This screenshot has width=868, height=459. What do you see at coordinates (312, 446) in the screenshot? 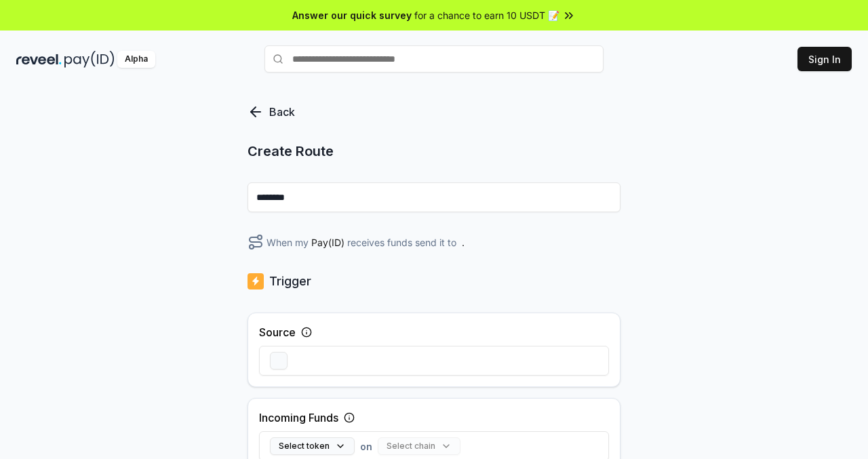
I see `button: Select token` at bounding box center [312, 446].